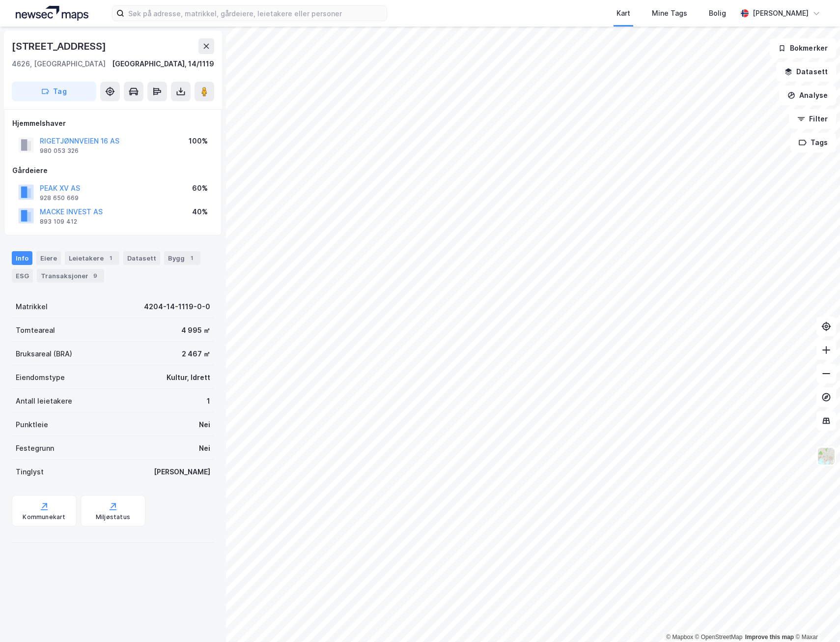  I want to click on div: 980 053 326, so click(59, 150).